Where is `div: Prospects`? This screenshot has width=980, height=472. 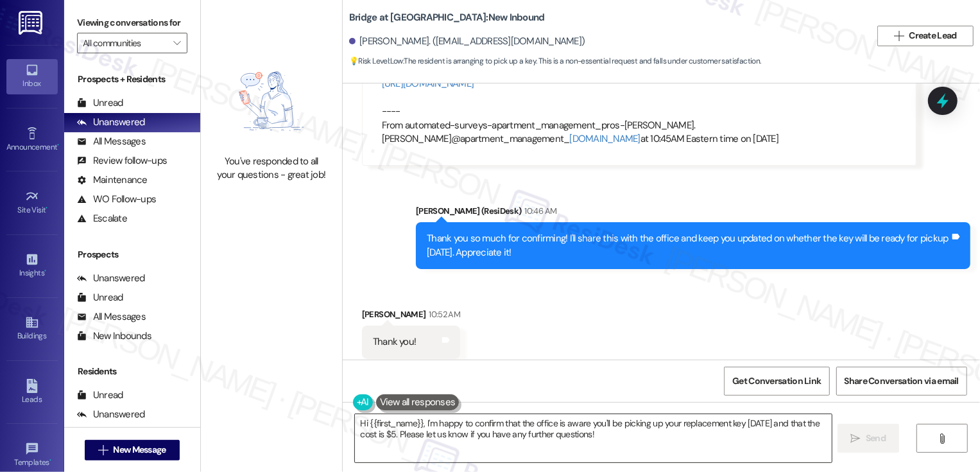
div: Prospects is located at coordinates (132, 254).